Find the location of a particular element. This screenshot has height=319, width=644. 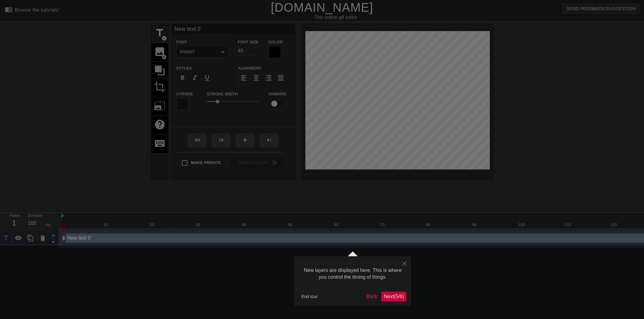

div: New layers are displayed here. This is where you control the timing of things. is located at coordinates (353, 274).